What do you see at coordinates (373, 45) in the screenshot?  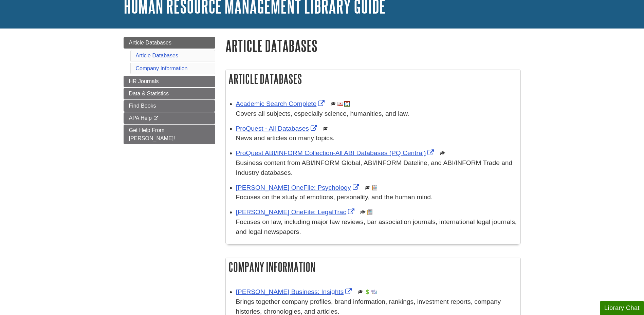 I see `h1: Article Databases` at bounding box center [373, 45].